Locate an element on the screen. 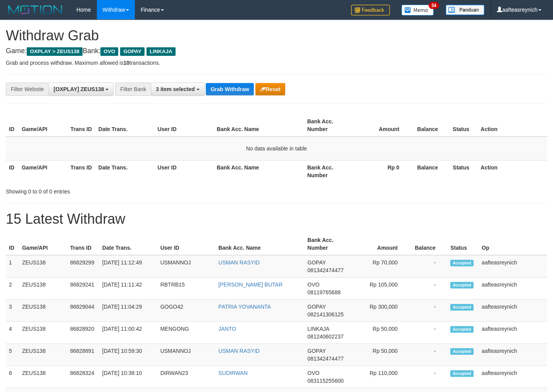 This screenshot has width=553, height=392. td: USMANNOJ is located at coordinates (186, 266).